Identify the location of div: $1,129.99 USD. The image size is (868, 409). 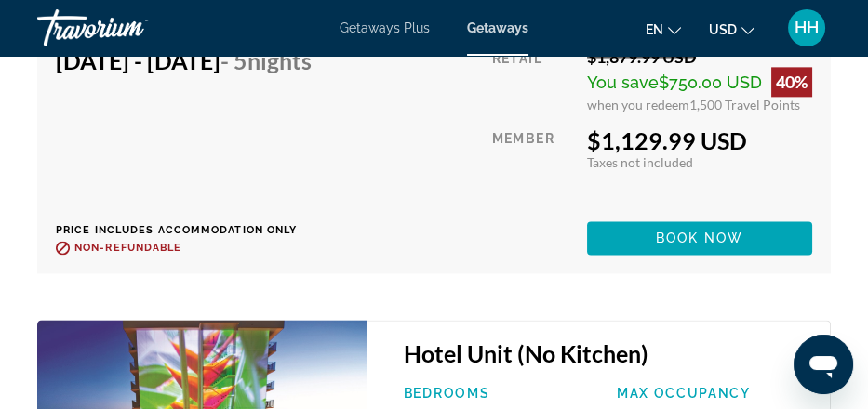
(700, 141).